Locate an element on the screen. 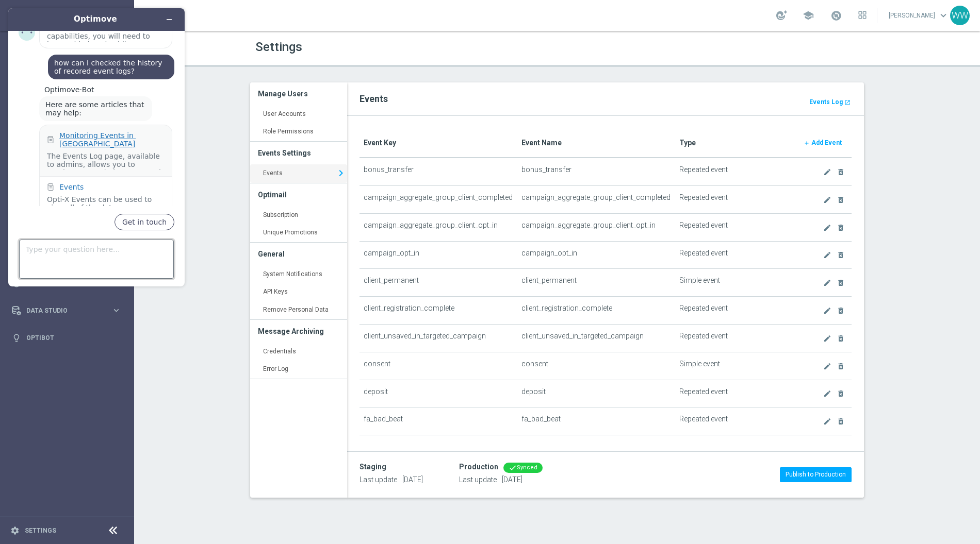  a: Subscription is located at coordinates (299, 215).